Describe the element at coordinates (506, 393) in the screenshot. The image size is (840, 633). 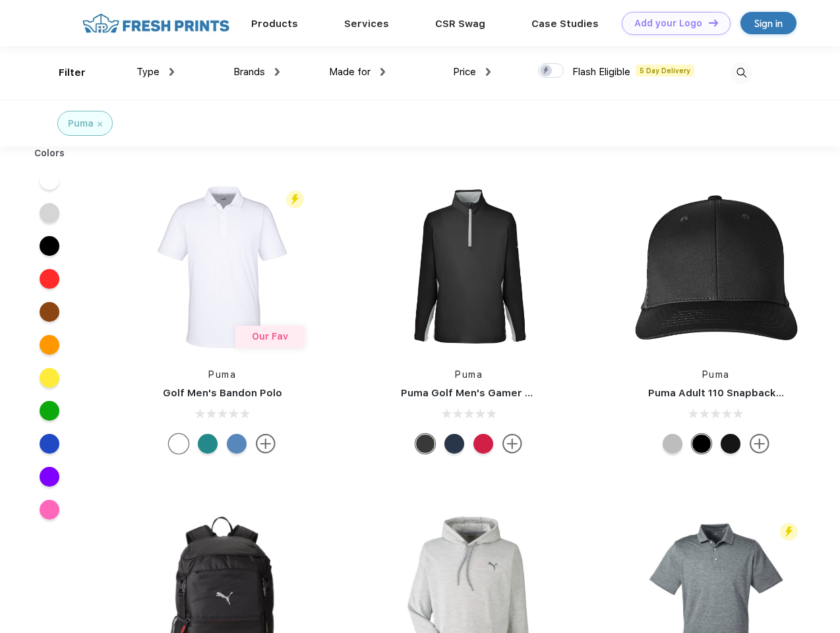
I see `a: Puma Golf Men's Gamer Golf Quarter-Zip` at that location.